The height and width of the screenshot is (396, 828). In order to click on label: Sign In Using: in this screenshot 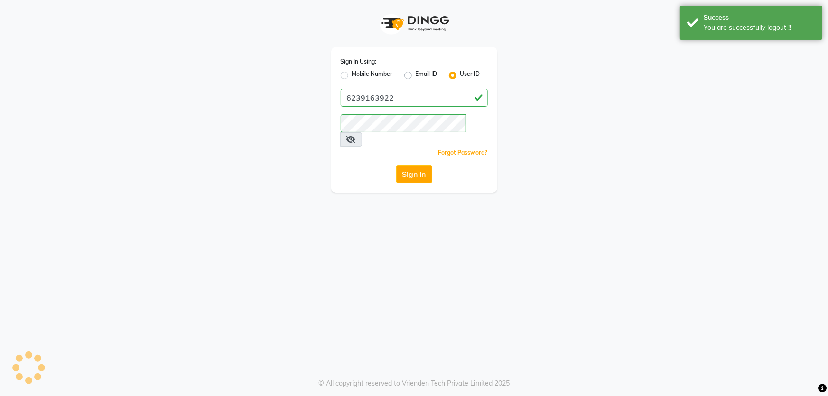, I will do `click(359, 62)`.